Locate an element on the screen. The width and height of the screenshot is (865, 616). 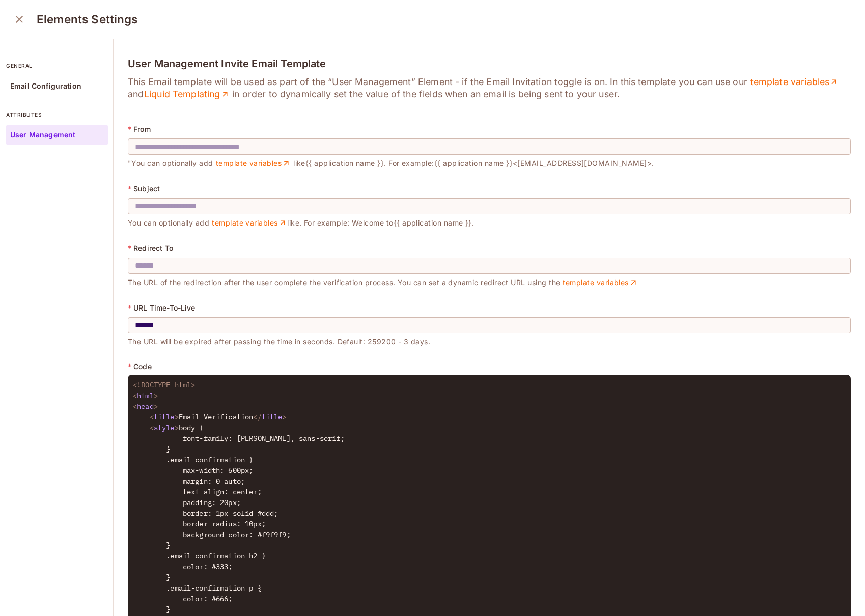
p: From is located at coordinates (143, 129).